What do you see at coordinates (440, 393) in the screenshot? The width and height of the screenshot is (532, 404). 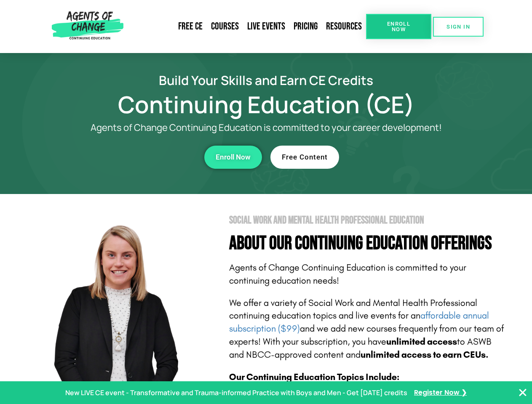 I see `span: Register Now ❯` at bounding box center [440, 393].